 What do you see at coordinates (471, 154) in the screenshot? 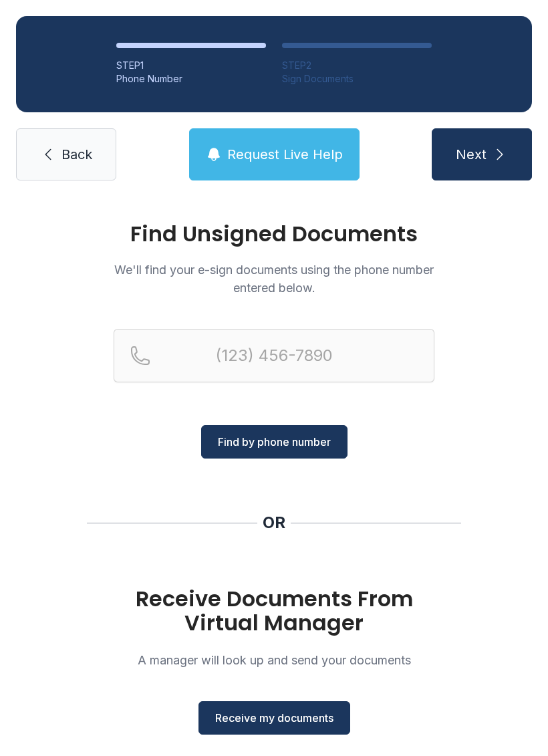
I see `span: Next` at bounding box center [471, 154].